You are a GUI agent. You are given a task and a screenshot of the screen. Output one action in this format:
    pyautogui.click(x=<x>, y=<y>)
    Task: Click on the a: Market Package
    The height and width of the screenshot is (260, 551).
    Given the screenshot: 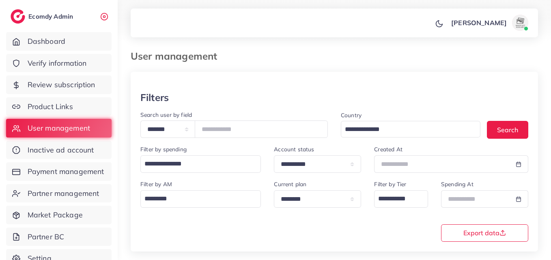 What is the action you would take?
    pyautogui.click(x=59, y=215)
    